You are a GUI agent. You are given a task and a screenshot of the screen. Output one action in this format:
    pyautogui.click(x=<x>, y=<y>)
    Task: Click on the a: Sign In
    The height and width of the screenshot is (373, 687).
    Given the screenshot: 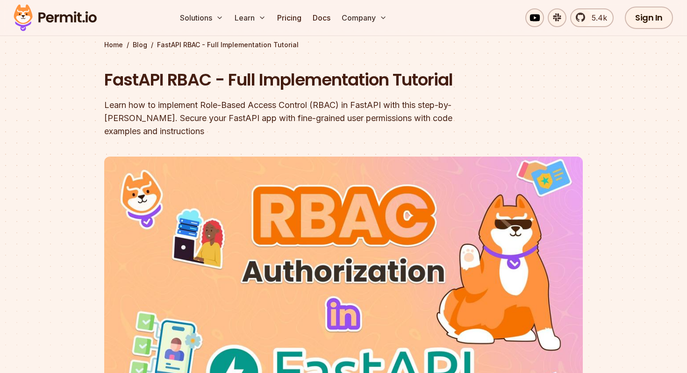 What is the action you would take?
    pyautogui.click(x=649, y=18)
    